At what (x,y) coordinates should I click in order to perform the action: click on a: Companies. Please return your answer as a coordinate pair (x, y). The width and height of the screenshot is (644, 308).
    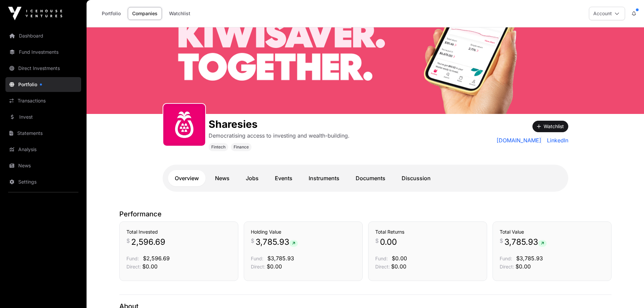
    Looking at the image, I should click on (145, 13).